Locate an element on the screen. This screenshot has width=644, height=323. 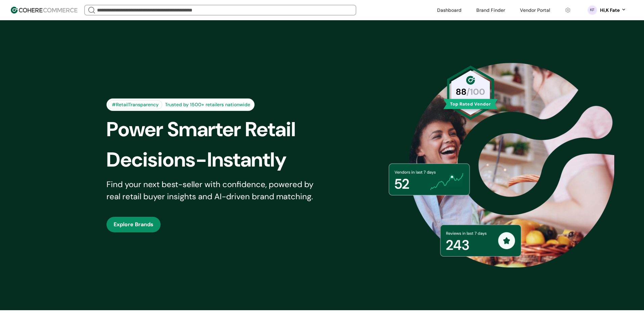
div: Hi, K Fate is located at coordinates (610, 10).